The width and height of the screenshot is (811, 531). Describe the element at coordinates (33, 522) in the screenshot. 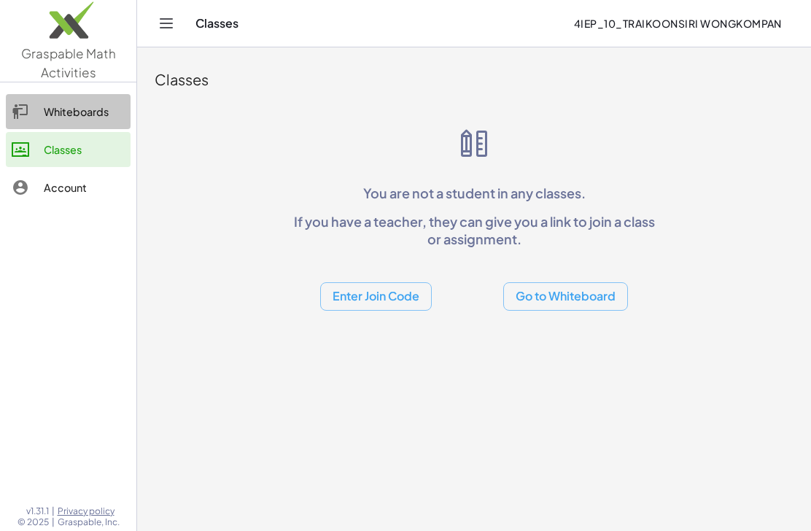

I see `span: © 2025` at that location.